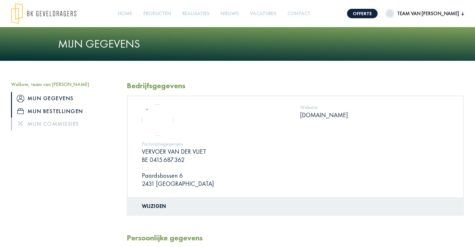  I want to click on a: Realisaties, so click(196, 14).